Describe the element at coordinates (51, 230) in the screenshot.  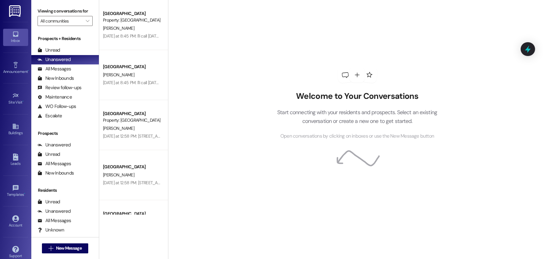
I see `div: Unknown` at that location.